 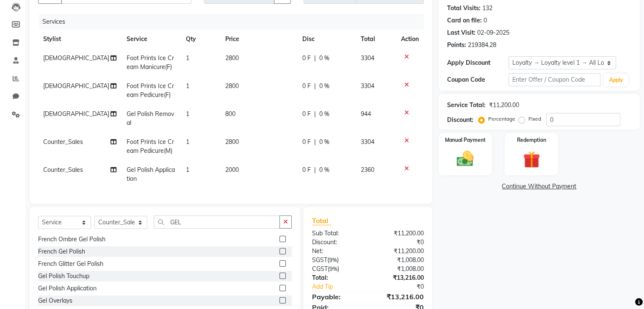 I want to click on span: 2000, so click(x=232, y=170).